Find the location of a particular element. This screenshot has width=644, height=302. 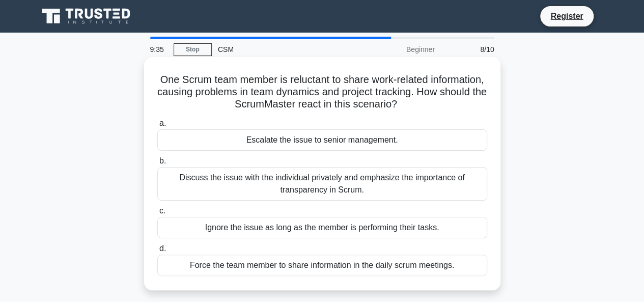

div: Ignore the issue as long as the member is performing their tasks. is located at coordinates (322, 228).